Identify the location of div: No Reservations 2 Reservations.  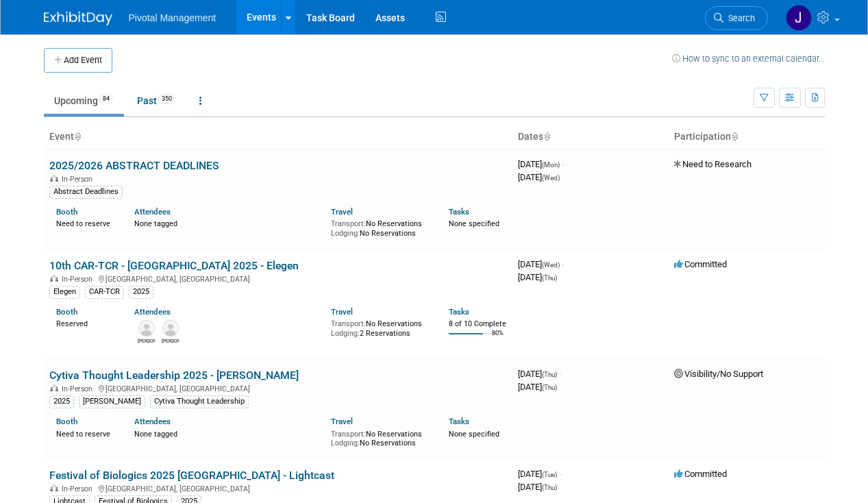
(379, 327).